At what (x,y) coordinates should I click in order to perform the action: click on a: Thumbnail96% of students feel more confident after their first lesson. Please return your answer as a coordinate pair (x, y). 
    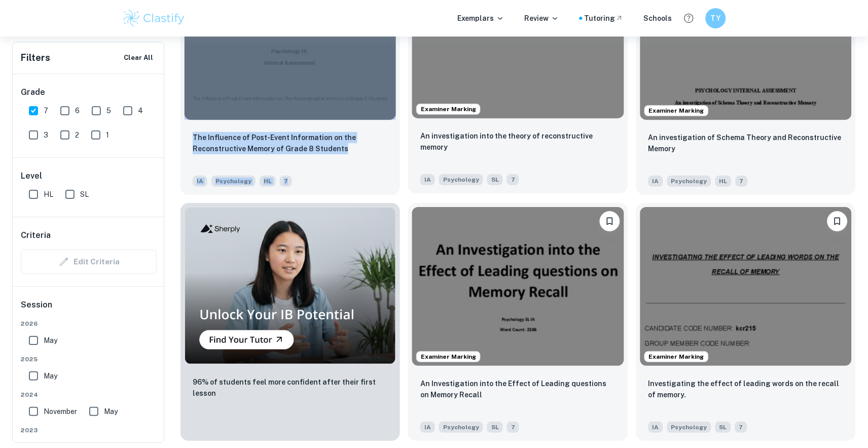
    Looking at the image, I should click on (290, 322).